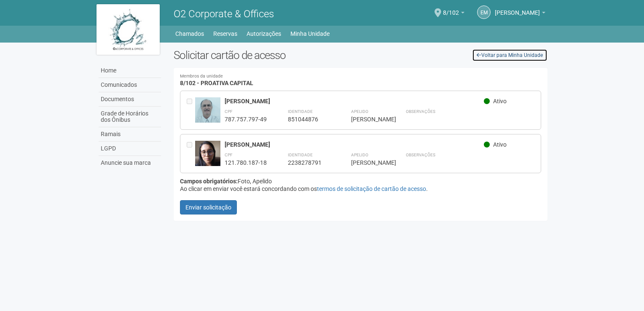  What do you see at coordinates (309, 119) in the screenshot?
I see `div: 851044876` at bounding box center [309, 119].